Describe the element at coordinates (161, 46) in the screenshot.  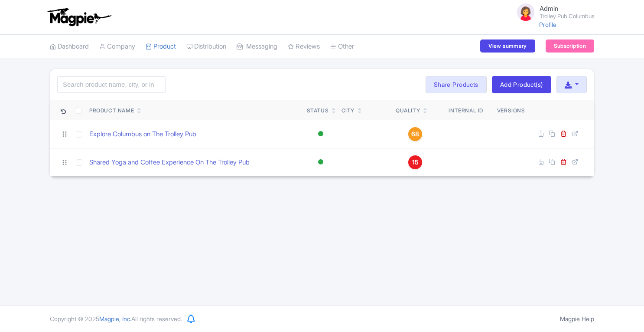
I see `a: Product` at that location.